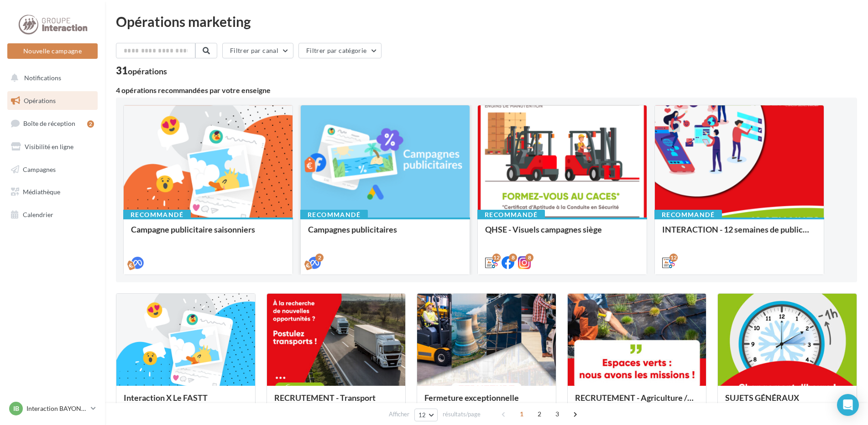  What do you see at coordinates (426, 415) in the screenshot?
I see `button: 12` at bounding box center [426, 415].